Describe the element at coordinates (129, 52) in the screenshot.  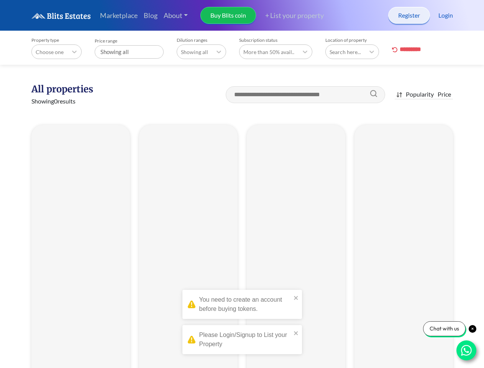
I see `div: Showing all` at that location.